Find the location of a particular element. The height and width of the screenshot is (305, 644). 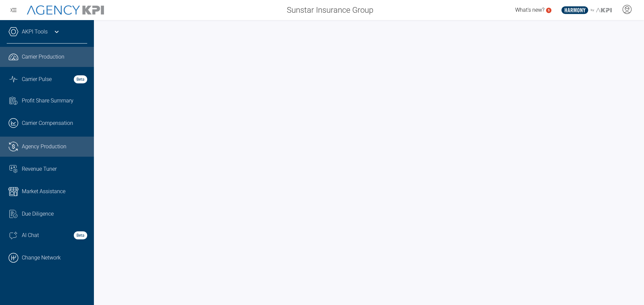

span: Due Diligence is located at coordinates (37, 214).